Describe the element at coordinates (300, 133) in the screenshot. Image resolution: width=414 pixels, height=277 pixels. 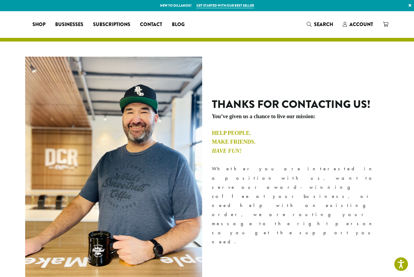
I see `h4: Help People.` at that location.